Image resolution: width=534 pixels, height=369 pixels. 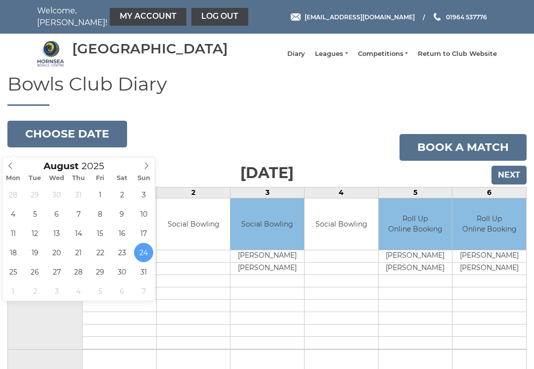 I want to click on span: August 8, 2025, so click(x=100, y=214).